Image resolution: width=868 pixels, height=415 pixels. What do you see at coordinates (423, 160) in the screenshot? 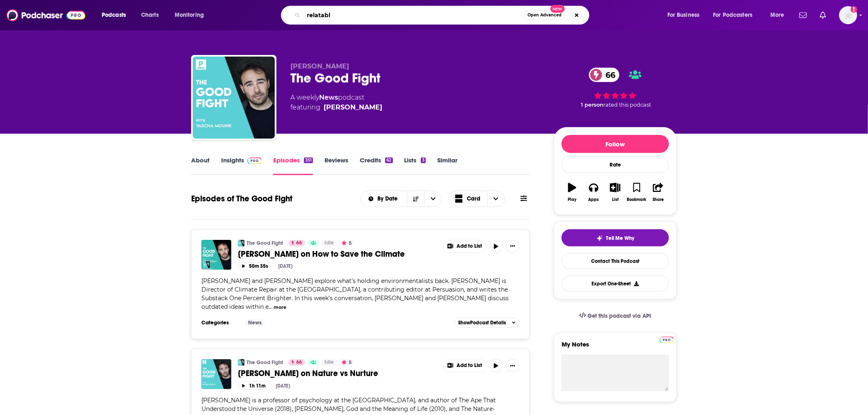
I see `div: 3` at bounding box center [423, 160].